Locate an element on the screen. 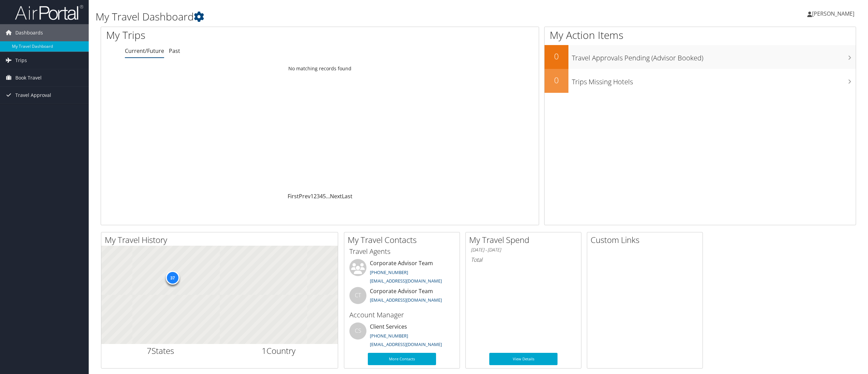  h1: My Travel Dashboard is located at coordinates (350, 16).